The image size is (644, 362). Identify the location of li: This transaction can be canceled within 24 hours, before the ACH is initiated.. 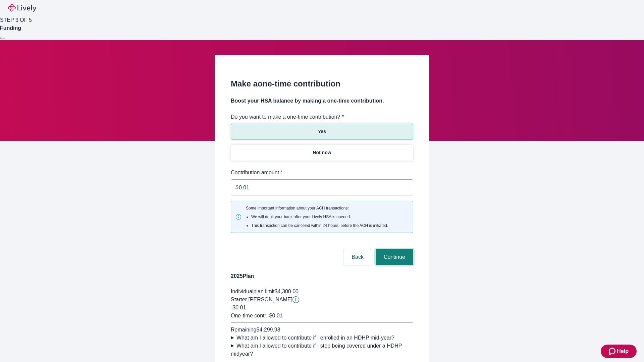
(319, 225).